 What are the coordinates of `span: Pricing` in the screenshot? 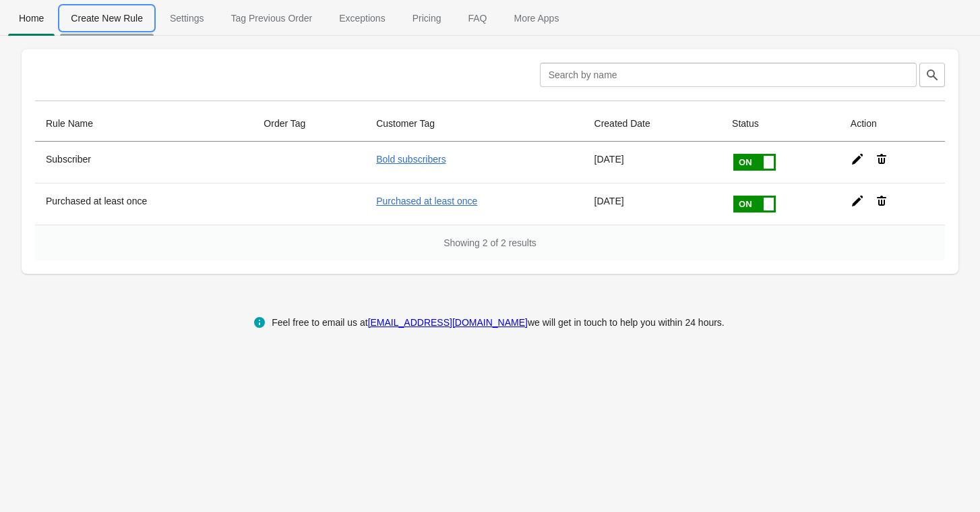 It's located at (426, 18).